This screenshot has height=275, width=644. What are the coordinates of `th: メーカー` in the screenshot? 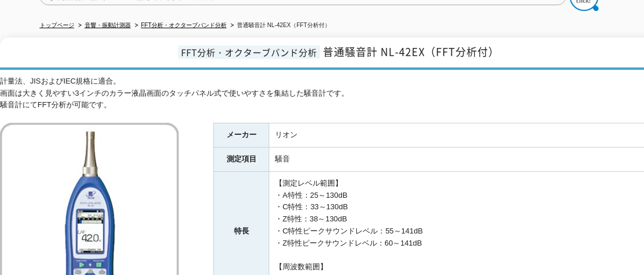 It's located at (242, 136).